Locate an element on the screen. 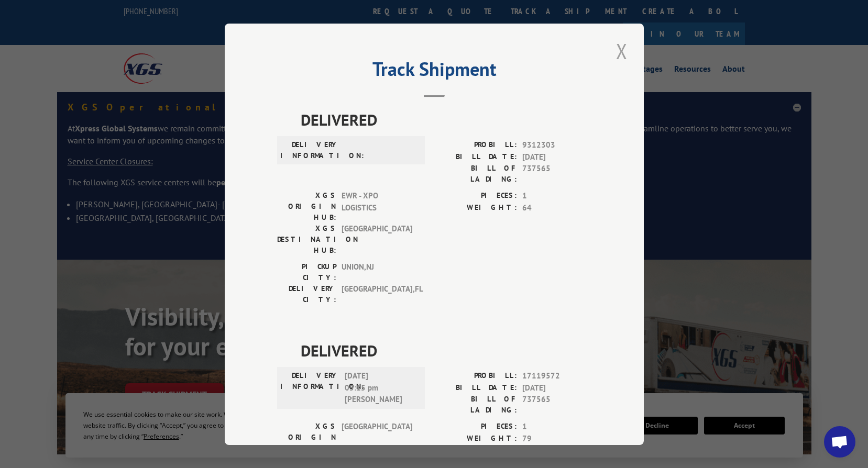 The image size is (868, 468). span: 64 is located at coordinates (557, 207).